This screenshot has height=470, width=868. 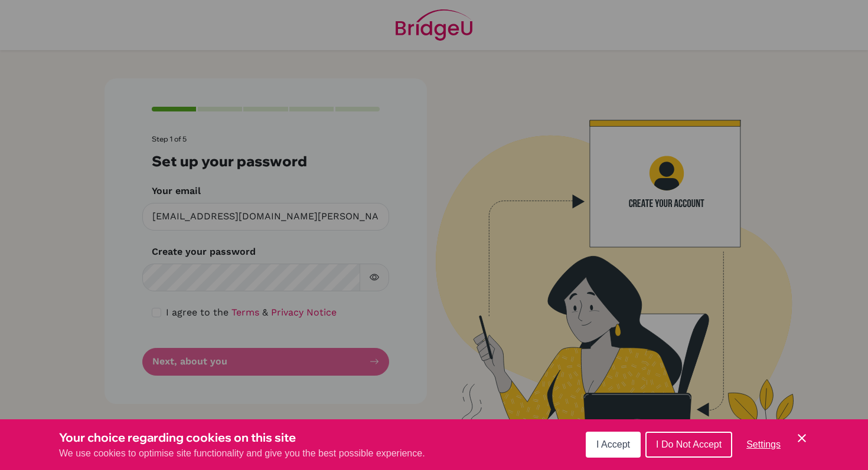 What do you see at coordinates (763, 444) in the screenshot?
I see `span: Settings` at bounding box center [763, 444].